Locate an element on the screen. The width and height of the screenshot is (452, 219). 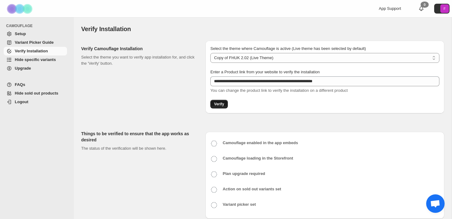
a: Variant Picker Guide is located at coordinates (35, 42).